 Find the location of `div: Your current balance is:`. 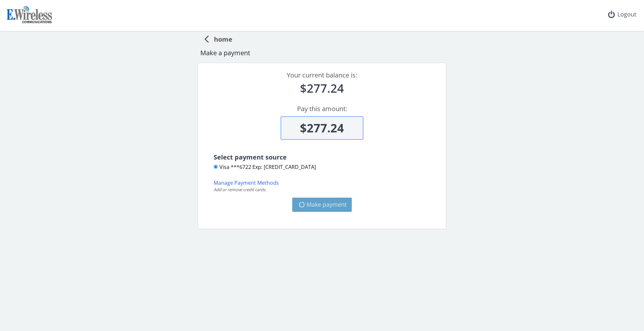

div: Your current balance is: is located at coordinates (322, 76).